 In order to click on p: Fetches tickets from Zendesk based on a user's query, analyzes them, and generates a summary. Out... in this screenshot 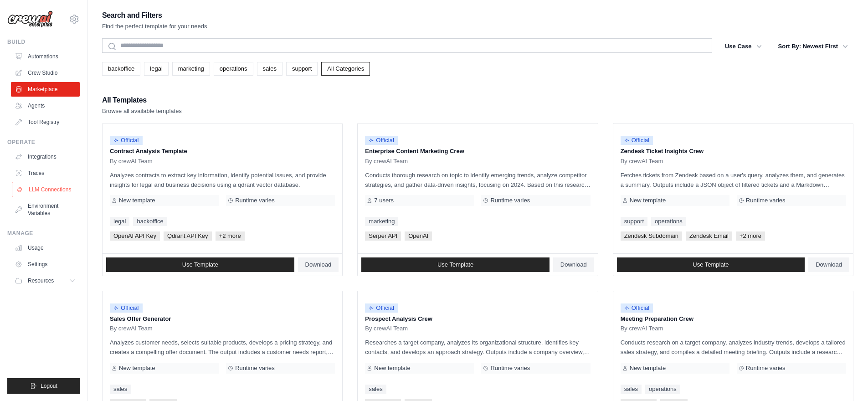, I will do `click(733, 180)`.